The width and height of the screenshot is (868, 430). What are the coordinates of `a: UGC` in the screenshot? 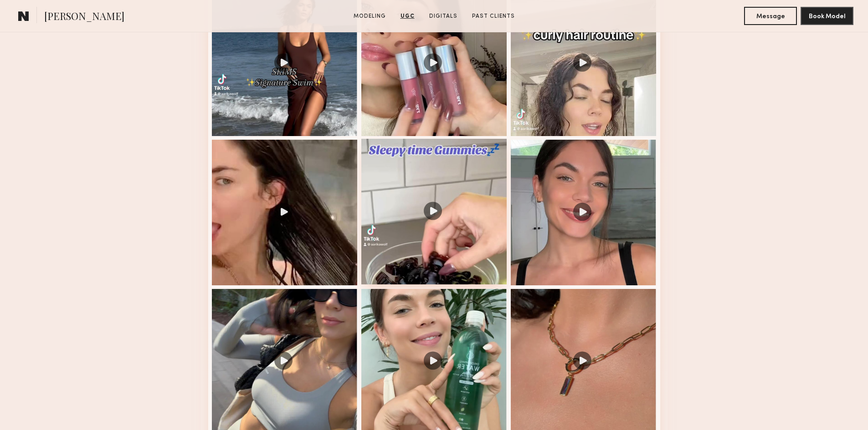 It's located at (407, 17).